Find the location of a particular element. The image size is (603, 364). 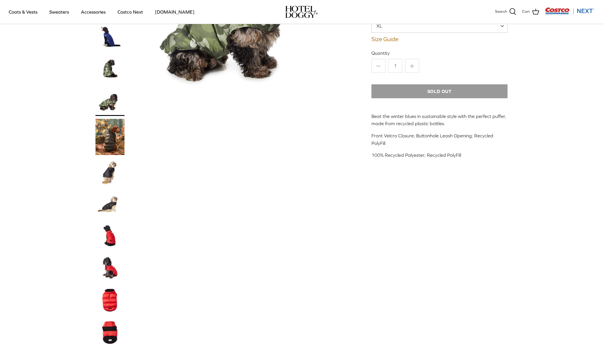

a: Coats & Vests is located at coordinates (23, 12).